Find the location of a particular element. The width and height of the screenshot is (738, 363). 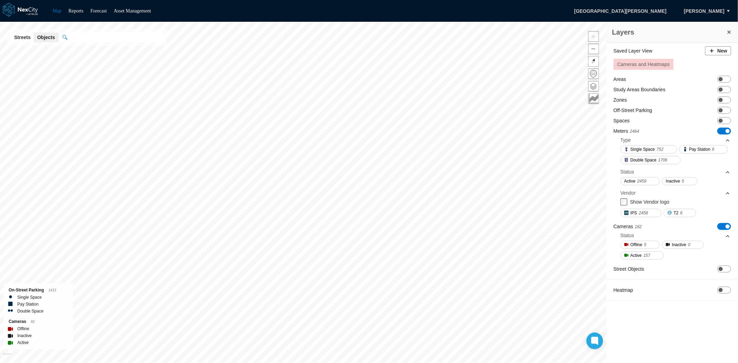

button: Offline5 is located at coordinates (640, 245).